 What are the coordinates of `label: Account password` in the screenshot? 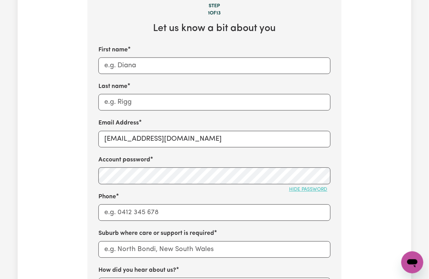 It's located at (124, 161).